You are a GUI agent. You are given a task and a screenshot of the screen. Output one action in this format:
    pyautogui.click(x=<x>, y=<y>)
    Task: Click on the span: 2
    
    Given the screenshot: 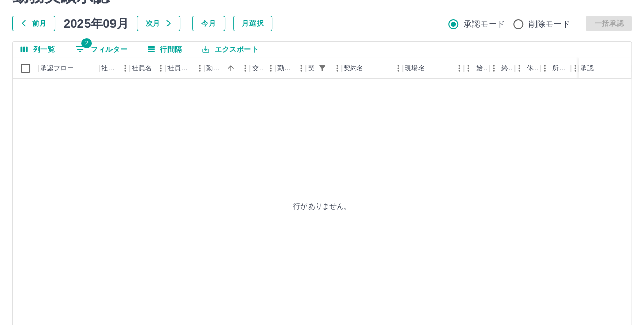 What is the action you would take?
    pyautogui.click(x=87, y=43)
    